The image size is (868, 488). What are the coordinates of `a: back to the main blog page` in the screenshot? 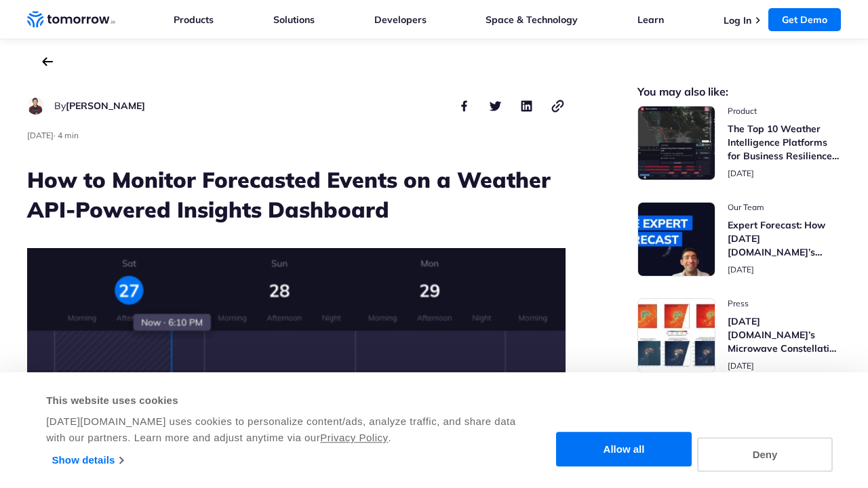 It's located at (48, 61).